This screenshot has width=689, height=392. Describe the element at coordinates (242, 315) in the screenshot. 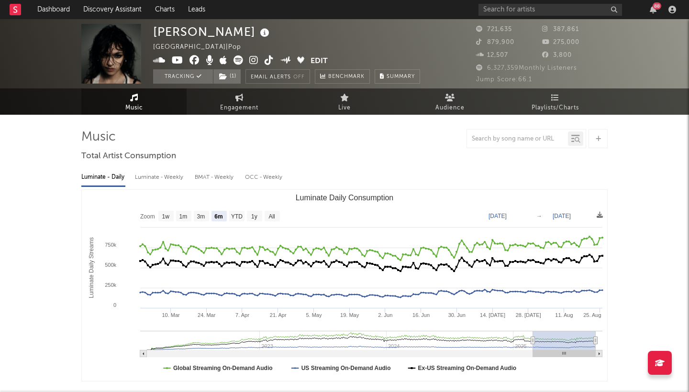

I see `text: 7. Apr` at that location.